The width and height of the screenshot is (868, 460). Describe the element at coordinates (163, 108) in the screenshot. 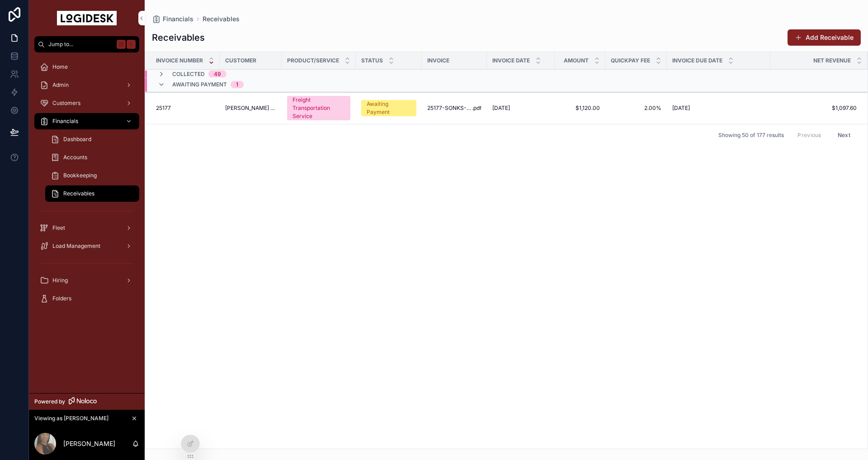

I see `span: 25177` at that location.